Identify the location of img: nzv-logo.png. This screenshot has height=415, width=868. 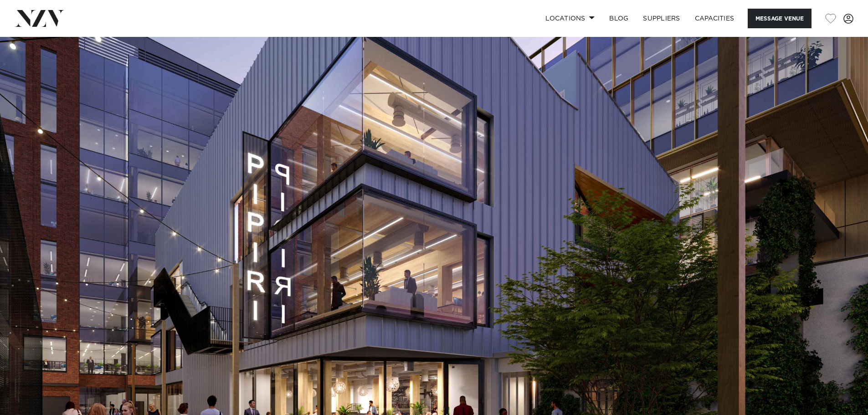
(39, 18).